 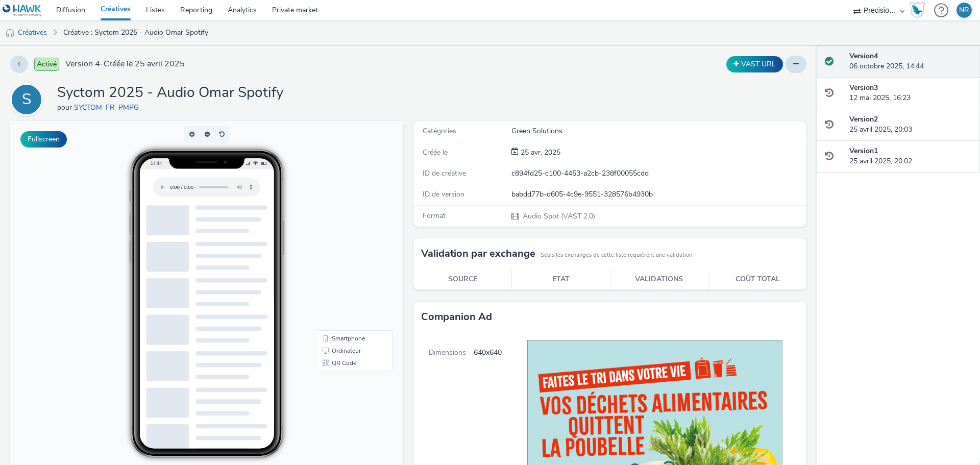 What do you see at coordinates (462, 279) in the screenshot?
I see `th: Source` at bounding box center [462, 279].